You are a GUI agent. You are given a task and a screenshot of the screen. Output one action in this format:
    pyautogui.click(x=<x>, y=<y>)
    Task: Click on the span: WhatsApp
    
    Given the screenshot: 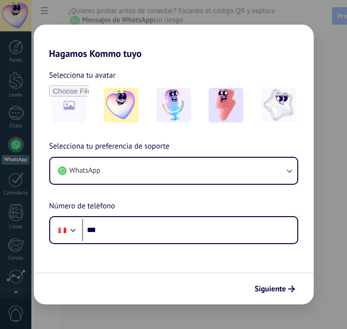 What is the action you would take?
    pyautogui.click(x=85, y=171)
    